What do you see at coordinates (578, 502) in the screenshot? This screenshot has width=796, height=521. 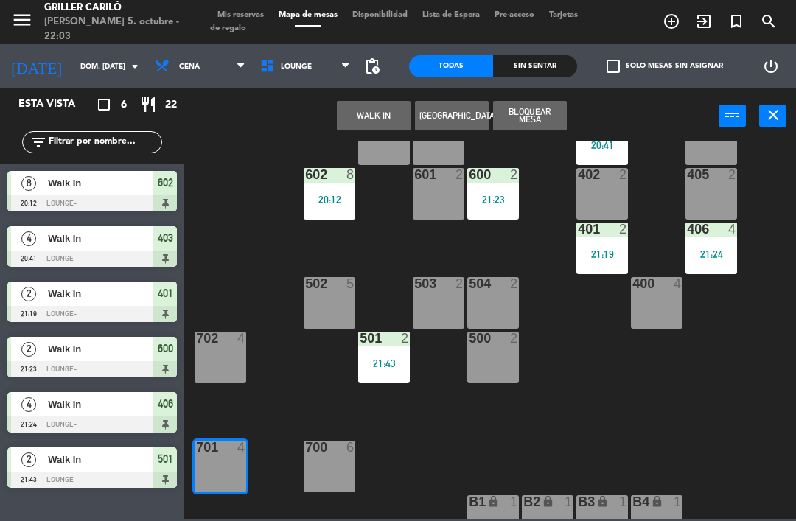 I see `div: B3` at bounding box center [578, 502].